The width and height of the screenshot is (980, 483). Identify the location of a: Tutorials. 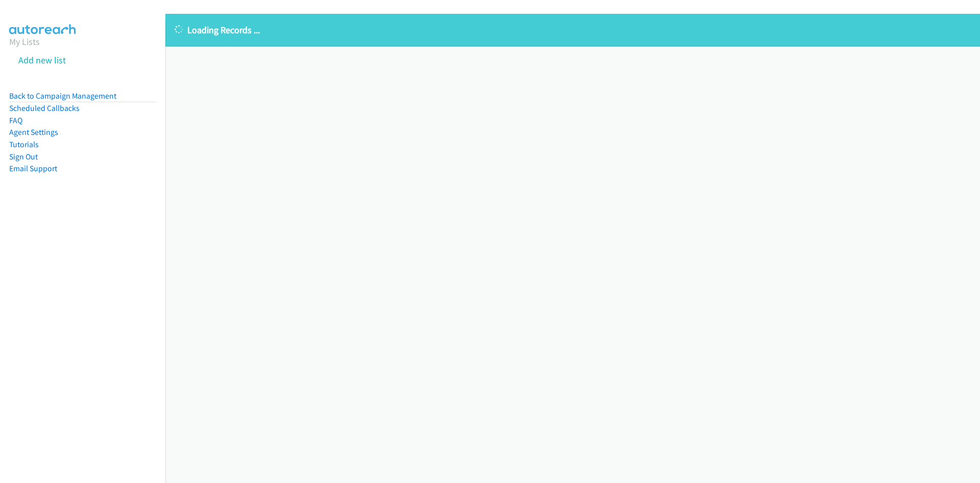
(24, 144).